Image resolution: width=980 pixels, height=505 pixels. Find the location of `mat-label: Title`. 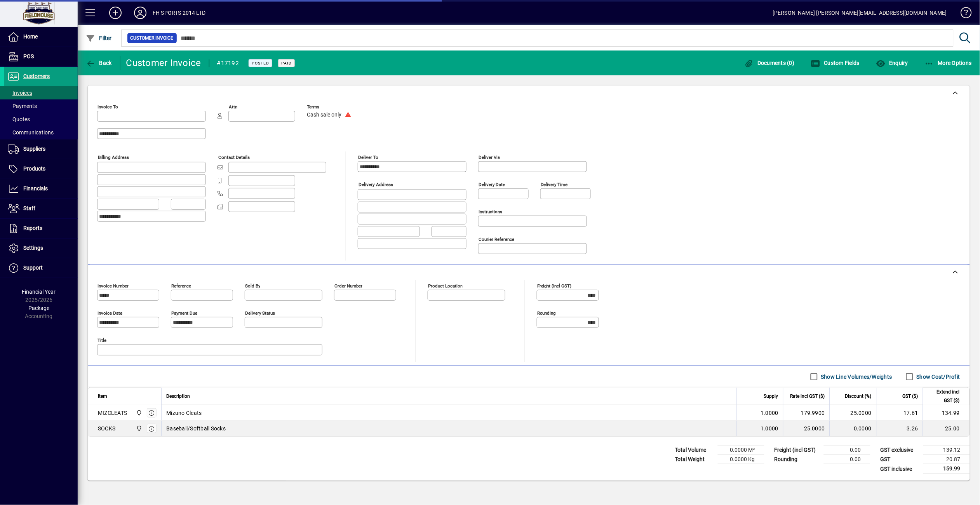

mat-label: Title is located at coordinates (102, 340).